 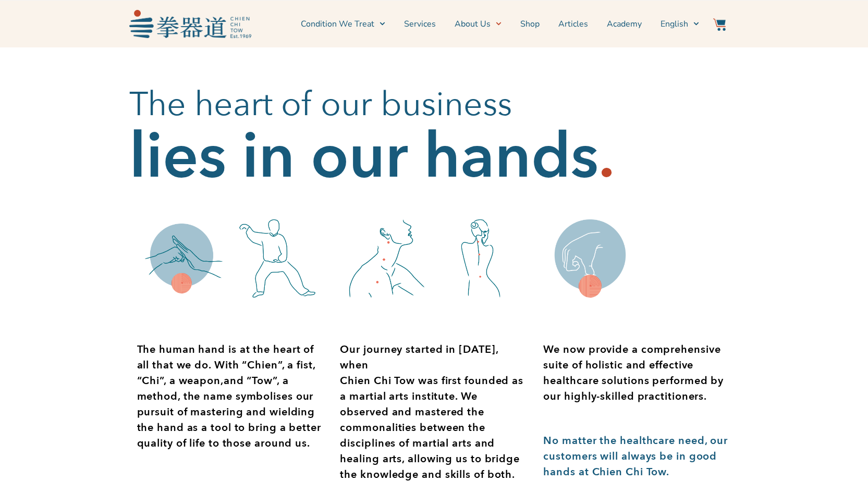 What do you see at coordinates (434, 104) in the screenshot?
I see `h2: The heart of our business` at bounding box center [434, 104].